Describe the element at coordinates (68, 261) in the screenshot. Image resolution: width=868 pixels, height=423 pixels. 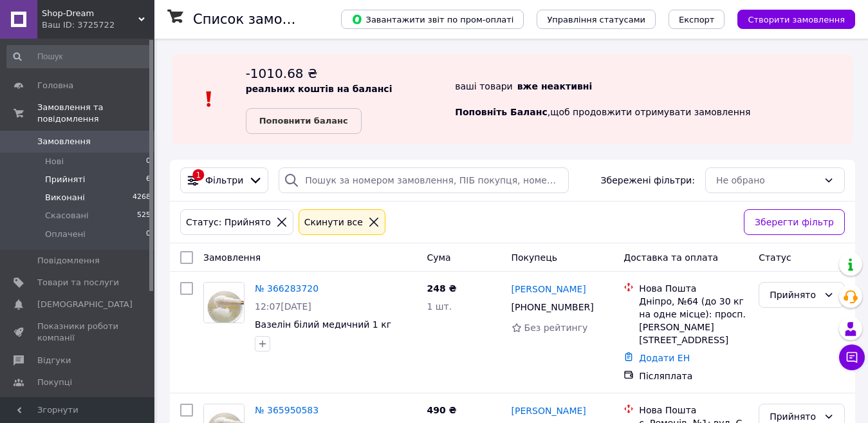
I see `span: Повідомлення` at that location.